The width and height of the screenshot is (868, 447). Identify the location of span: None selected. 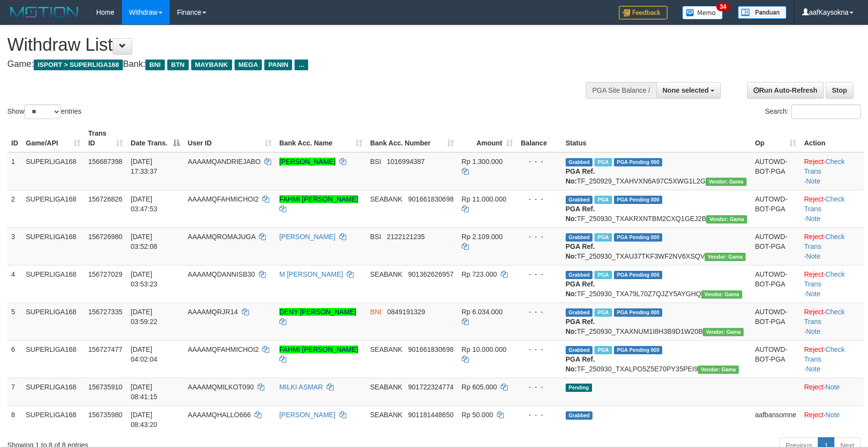
(686, 90).